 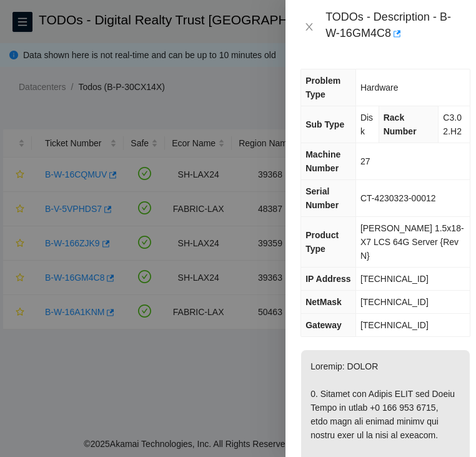 What do you see at coordinates (393, 27) in the screenshot?
I see `div: TODOs - Description - B-W-16GM4C8` at bounding box center [393, 27].